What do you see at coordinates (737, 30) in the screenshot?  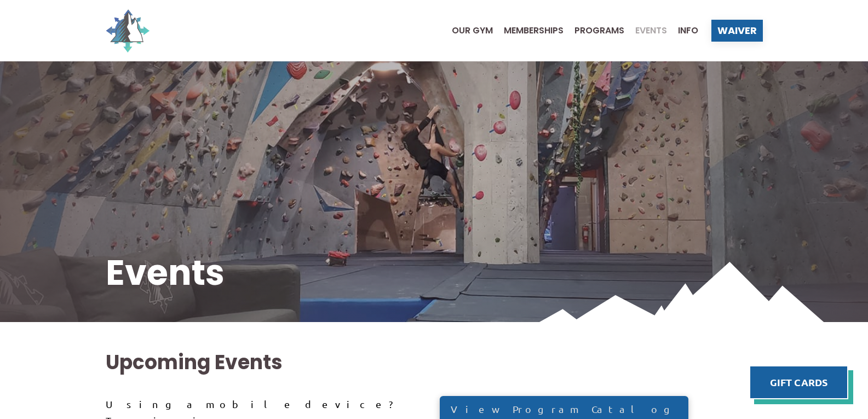 I see `span: Waiver` at bounding box center [737, 30].